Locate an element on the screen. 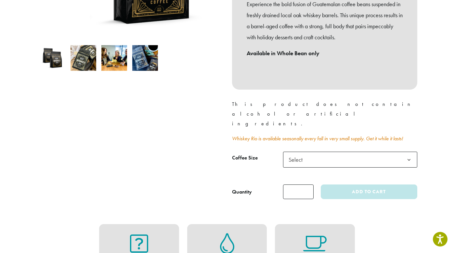 The image size is (454, 253). img: Whiskey Rio - Image 2 is located at coordinates (83, 58).